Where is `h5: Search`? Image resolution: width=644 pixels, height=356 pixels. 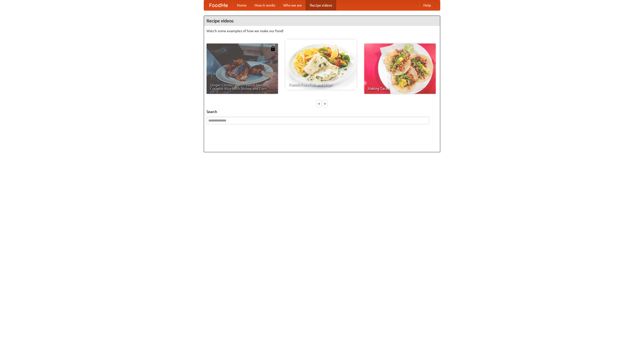 h5: Search is located at coordinates (322, 112).